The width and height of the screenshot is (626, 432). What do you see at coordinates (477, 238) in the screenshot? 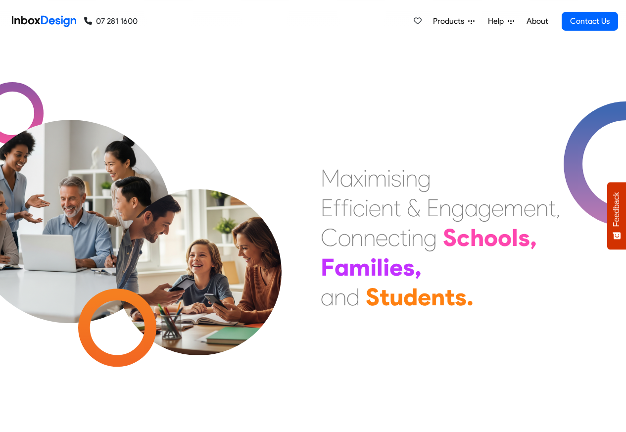
I see `div: h` at bounding box center [477, 238].